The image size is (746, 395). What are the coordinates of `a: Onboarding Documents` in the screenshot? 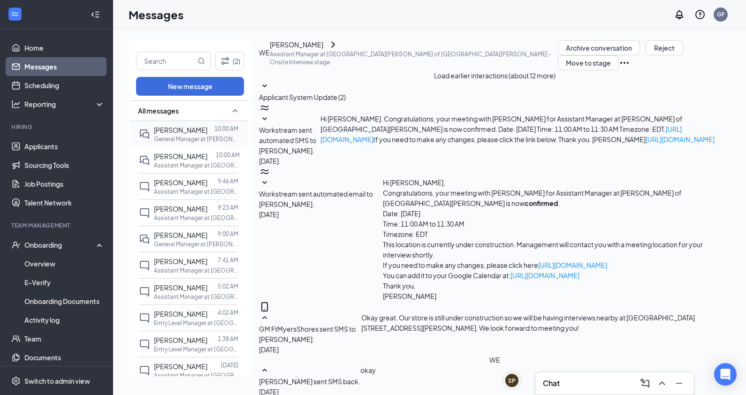 It's located at (64, 301).